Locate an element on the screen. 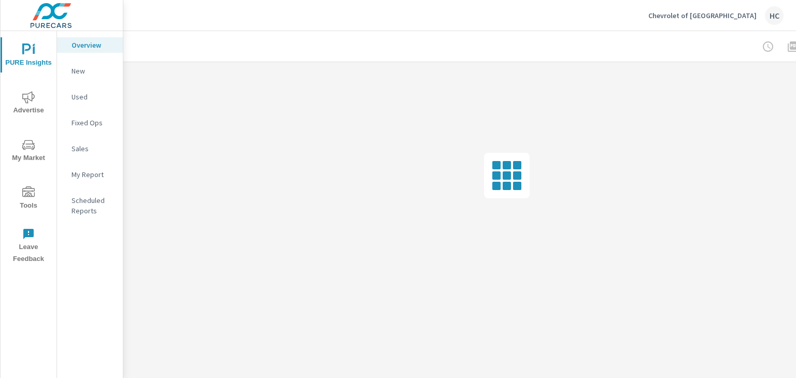 The width and height of the screenshot is (796, 378). div: nav menu is located at coordinates (29, 150).